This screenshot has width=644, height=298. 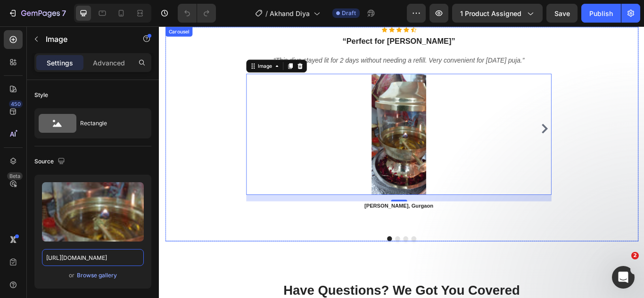 I want to click on span: or, so click(x=72, y=275).